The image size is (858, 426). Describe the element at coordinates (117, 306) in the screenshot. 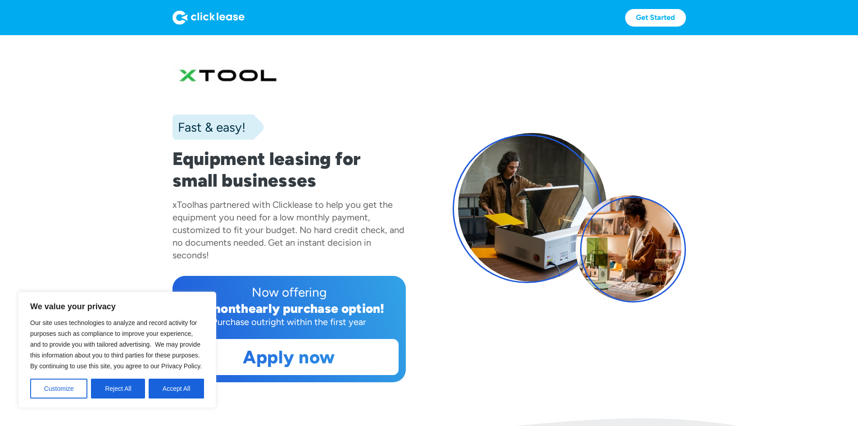

I see `p: We value your privacy` at that location.